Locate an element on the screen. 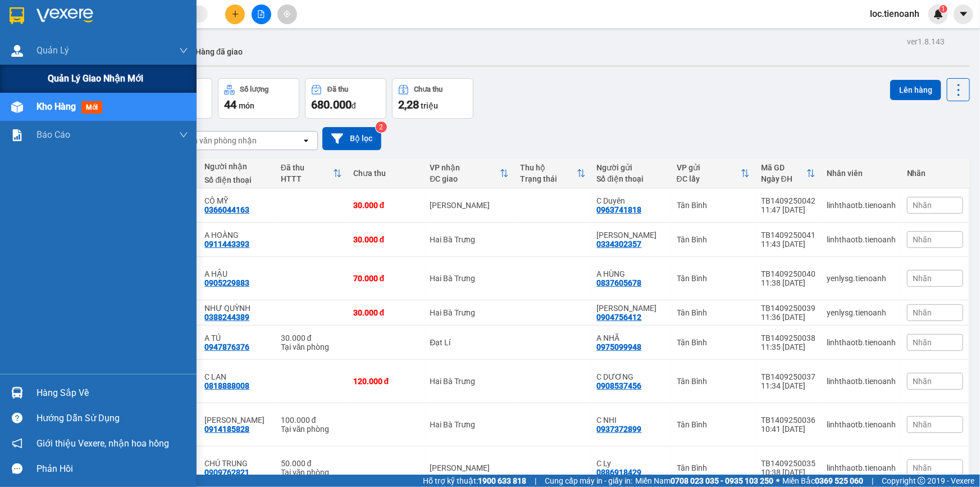  span: caret-down is located at coordinates (963, 14).